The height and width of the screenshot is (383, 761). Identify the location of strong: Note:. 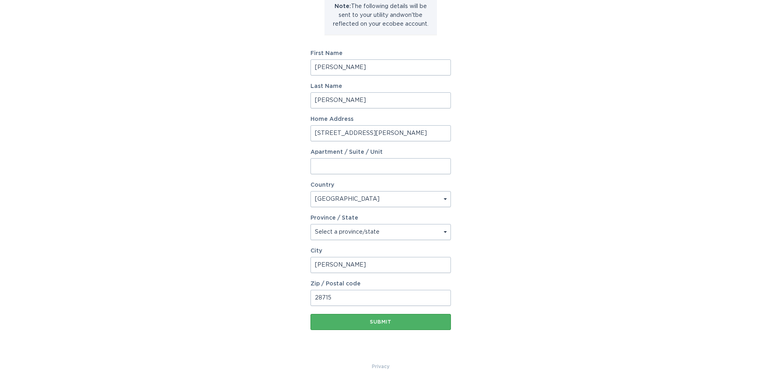
(343, 6).